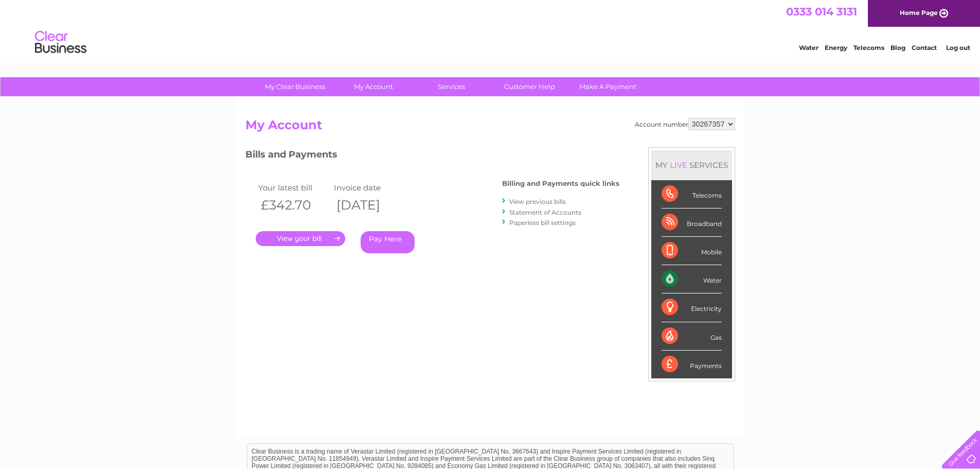 This screenshot has height=469, width=980. Describe the element at coordinates (491, 128) in the screenshot. I see `h2: My Account` at that location.